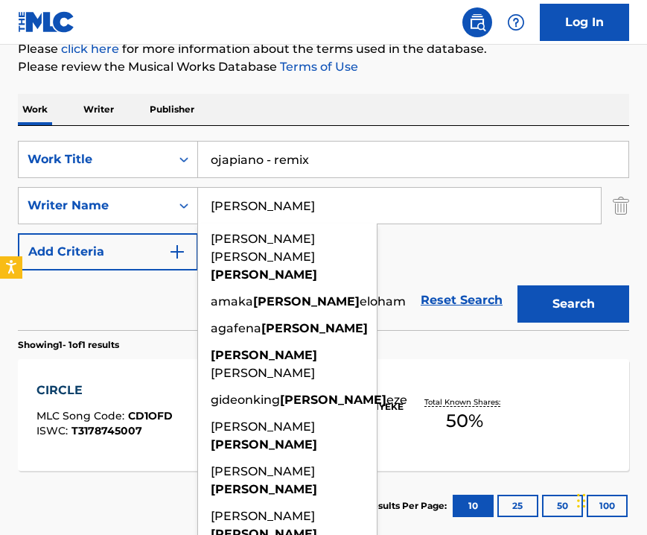 This screenshot has height=535, width=647. What do you see at coordinates (69, 345) in the screenshot?
I see `p: Showing 1 - 1 of 1 results` at bounding box center [69, 345].